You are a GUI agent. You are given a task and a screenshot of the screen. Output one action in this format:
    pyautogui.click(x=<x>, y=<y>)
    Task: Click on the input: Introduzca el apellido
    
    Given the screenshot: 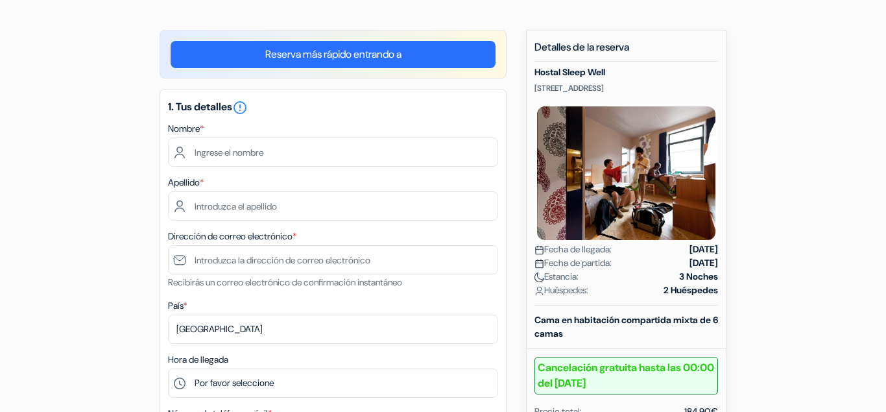 What is the action you would take?
    pyautogui.click(x=333, y=206)
    